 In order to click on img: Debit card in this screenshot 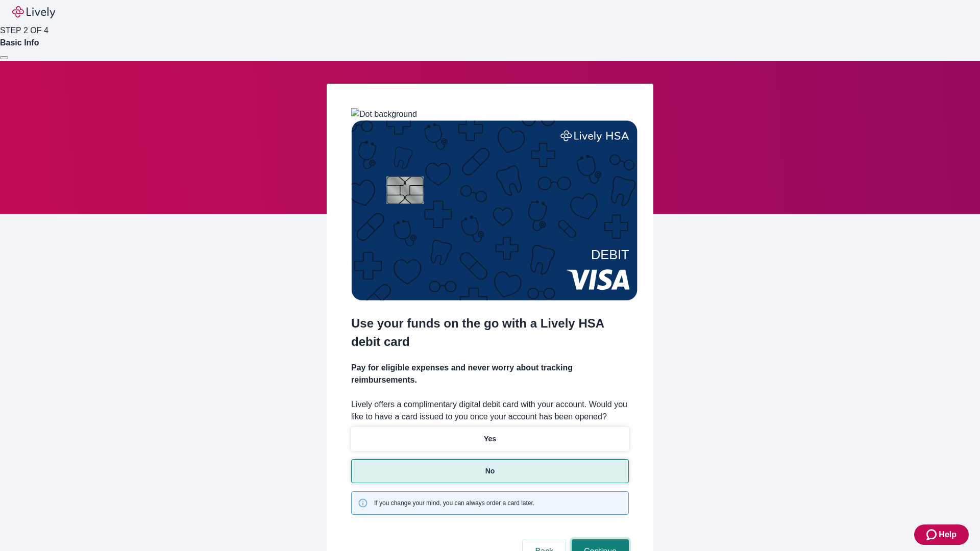, I will do `click(494, 210)`.